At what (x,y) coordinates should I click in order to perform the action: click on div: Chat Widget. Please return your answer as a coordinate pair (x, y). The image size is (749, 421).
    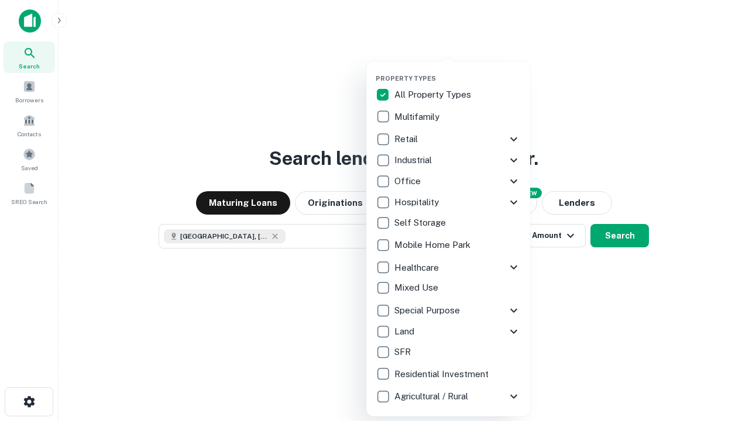
    Looking at the image, I should click on (720, 356).